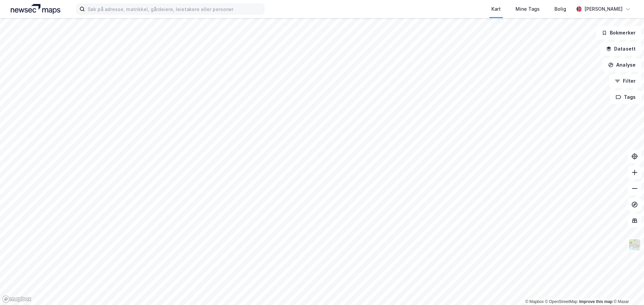  Describe the element at coordinates (534, 302) in the screenshot. I see `a: Mapbox` at that location.